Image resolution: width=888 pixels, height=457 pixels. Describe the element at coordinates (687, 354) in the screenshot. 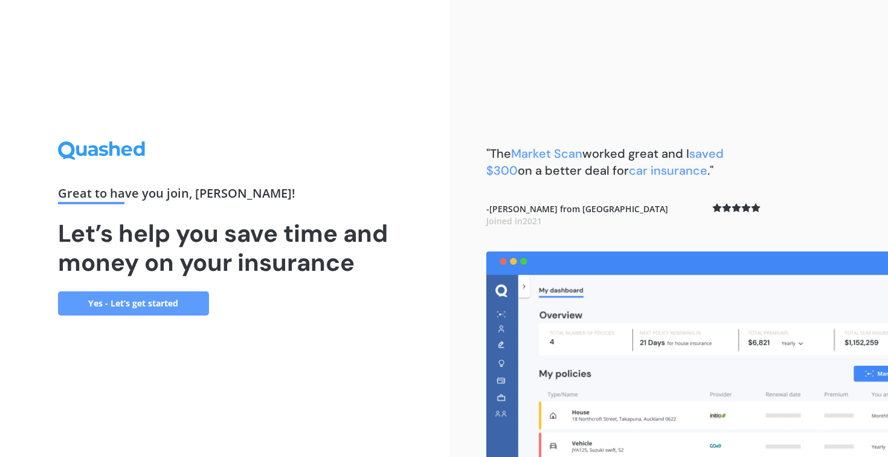

I see `img: dashboard.webp` at that location.